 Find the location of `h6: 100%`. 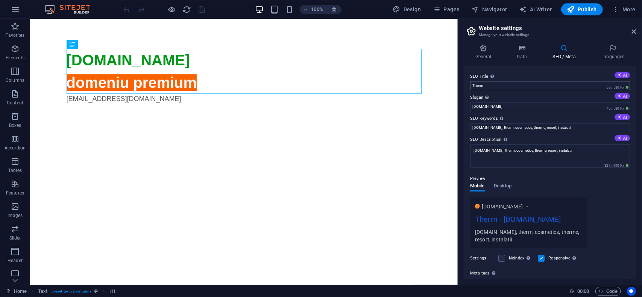

h6: 100% is located at coordinates (317, 9).